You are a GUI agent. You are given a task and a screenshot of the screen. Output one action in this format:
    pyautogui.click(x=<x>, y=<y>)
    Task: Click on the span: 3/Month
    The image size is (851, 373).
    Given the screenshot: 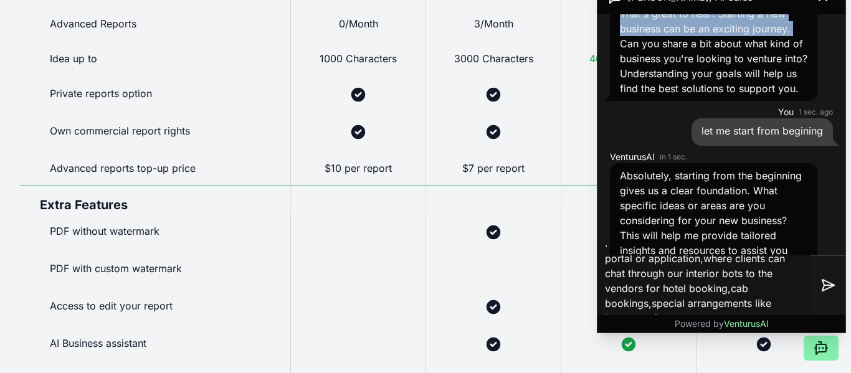 What is the action you would take?
    pyautogui.click(x=493, y=24)
    